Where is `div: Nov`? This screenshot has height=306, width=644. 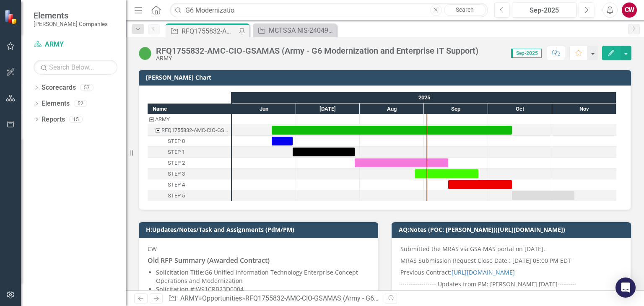 div: Nov is located at coordinates (584, 109).